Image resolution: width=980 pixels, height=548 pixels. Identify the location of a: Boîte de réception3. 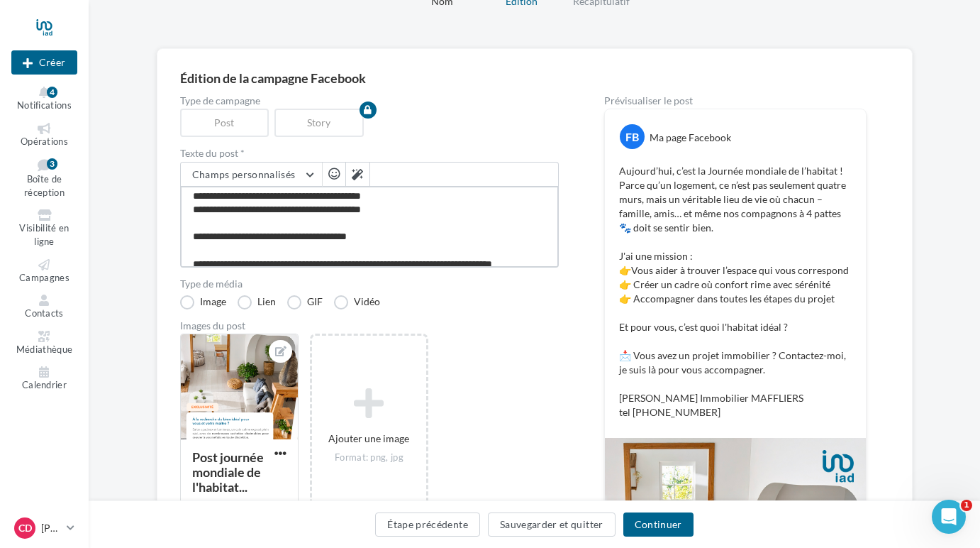
(44, 178).